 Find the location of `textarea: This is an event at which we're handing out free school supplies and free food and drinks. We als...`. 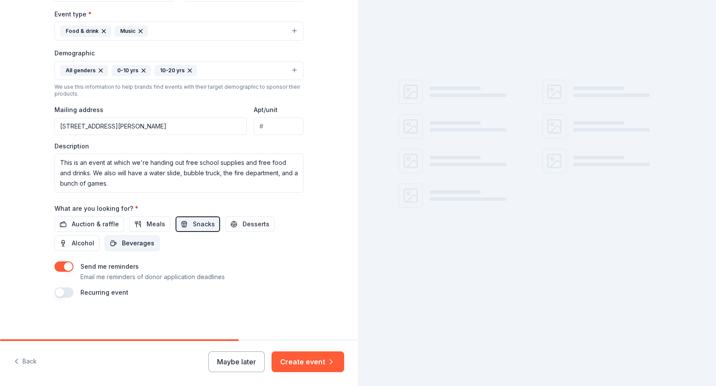

textarea: This is an event at which we're handing out free school supplies and free food and drinks. We als... is located at coordinates (179, 173).